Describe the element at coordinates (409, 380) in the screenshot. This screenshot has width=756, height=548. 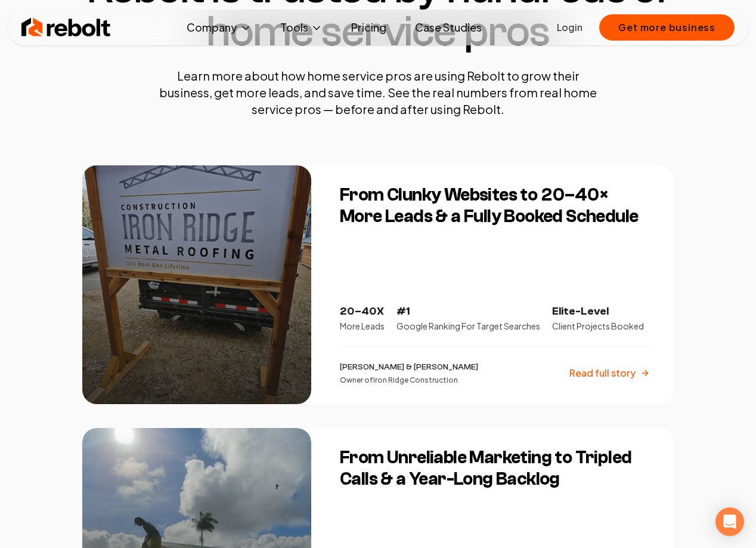
I see `p: Owner of Iron Ridge Construction` at that location.